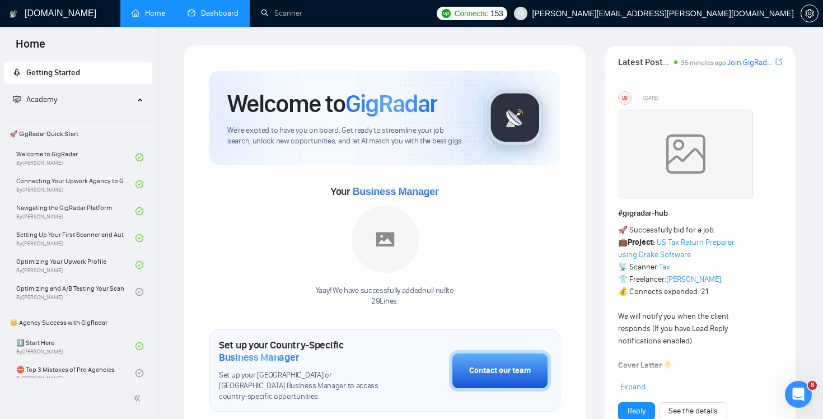 Image resolution: width=823 pixels, height=419 pixels. What do you see at coordinates (686, 154) in the screenshot?
I see `img: weqQh+iSagEgQAAAABJRU5ErkJggg==` at bounding box center [686, 154].